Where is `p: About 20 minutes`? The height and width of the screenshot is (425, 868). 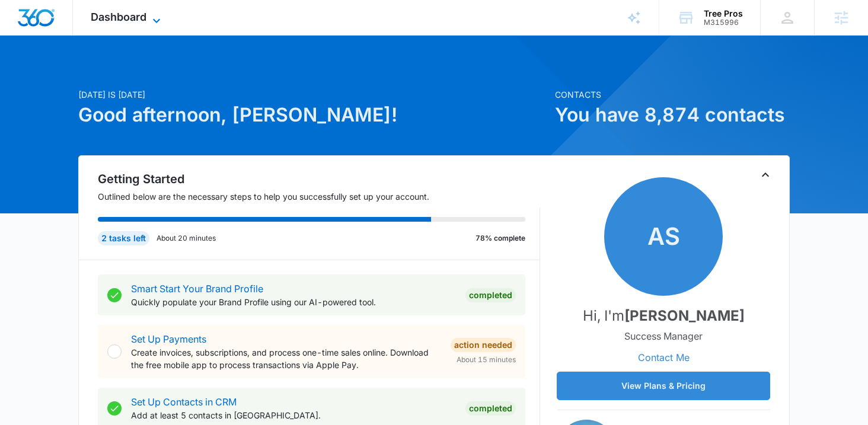 p: About 20 minutes is located at coordinates (186, 239).